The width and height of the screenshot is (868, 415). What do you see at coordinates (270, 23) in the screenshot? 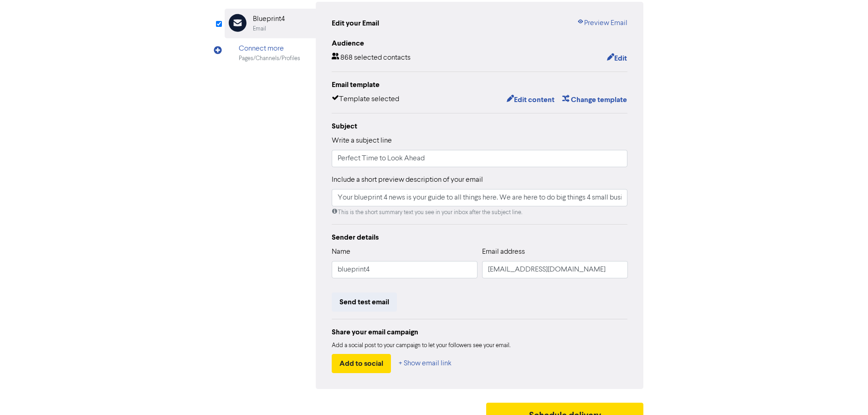
I see `div: Blueprint4Email` at bounding box center [270, 23].